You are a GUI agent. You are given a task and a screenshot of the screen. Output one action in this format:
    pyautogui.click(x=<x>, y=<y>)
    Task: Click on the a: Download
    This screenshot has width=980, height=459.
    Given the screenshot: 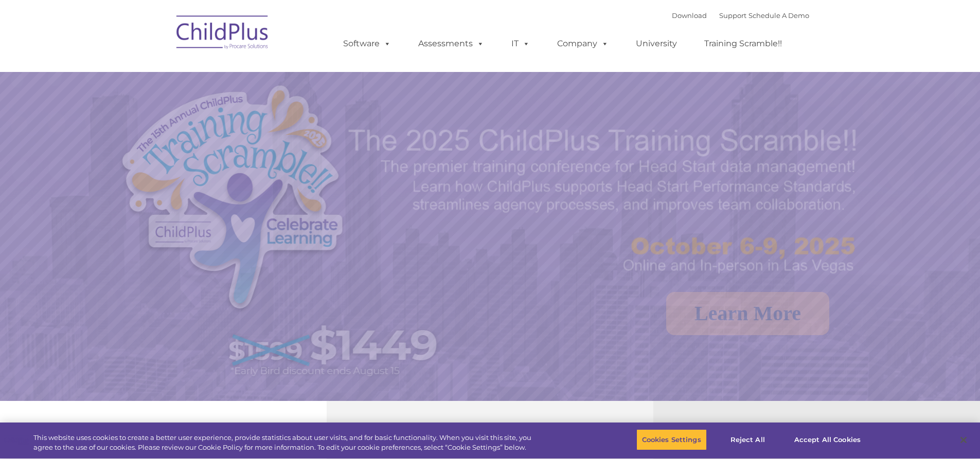 What is the action you would take?
    pyautogui.click(x=689, y=15)
    